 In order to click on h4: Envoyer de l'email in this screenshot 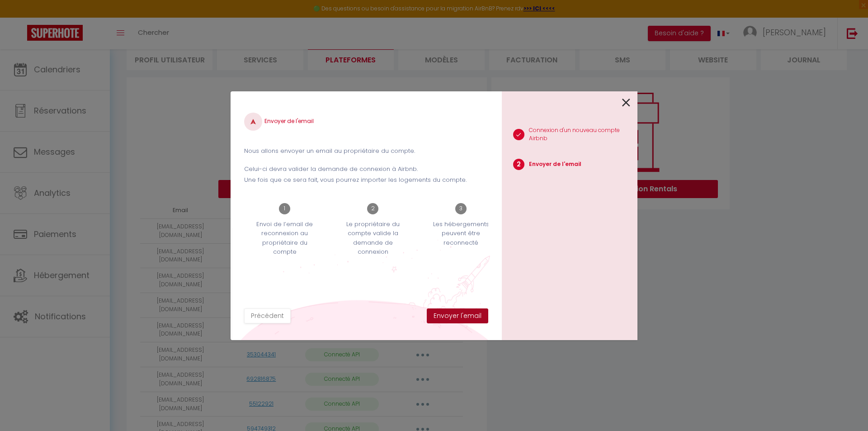, I will do `click(366, 121)`.